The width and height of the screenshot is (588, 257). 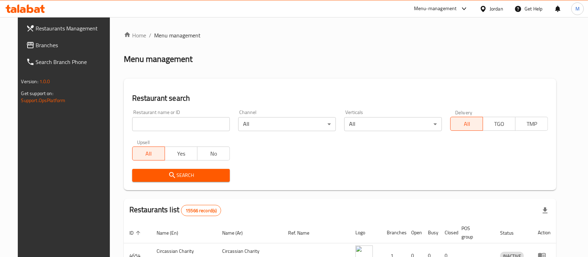 What do you see at coordinates (414, 232) in the screenshot?
I see `th: Open` at bounding box center [414, 232].